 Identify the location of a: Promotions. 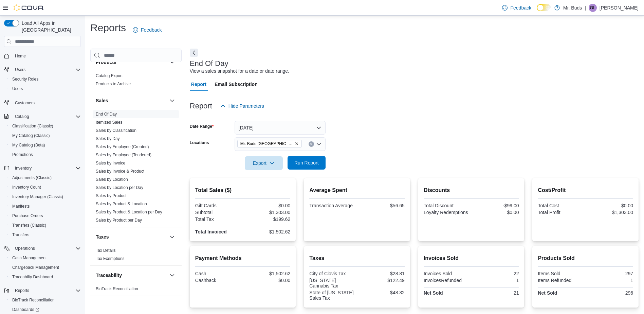
(22, 155).